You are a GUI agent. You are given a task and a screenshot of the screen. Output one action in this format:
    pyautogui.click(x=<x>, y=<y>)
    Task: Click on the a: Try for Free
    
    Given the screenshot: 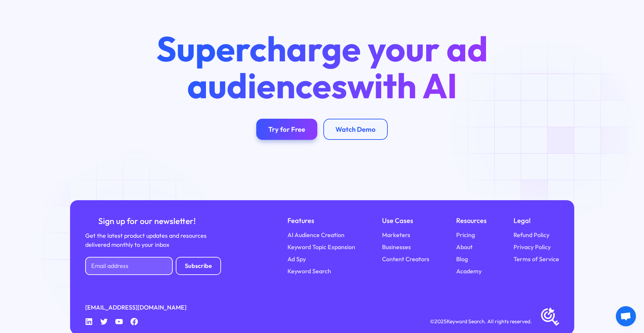 What is the action you would take?
    pyautogui.click(x=287, y=129)
    